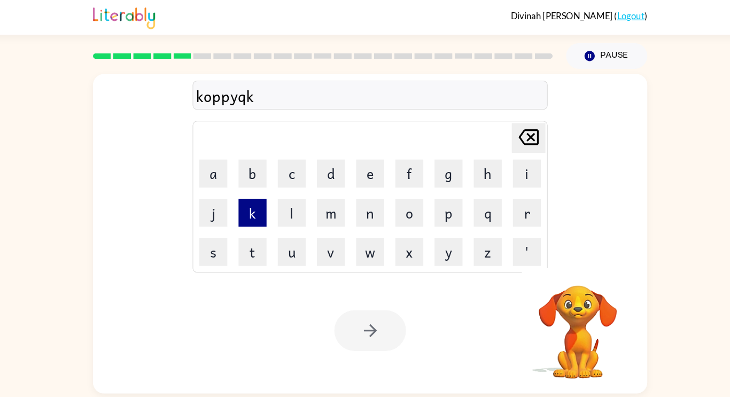 Image resolution: width=730 pixels, height=397 pixels. What do you see at coordinates (328, 240) in the screenshot?
I see `button: v` at bounding box center [328, 240].